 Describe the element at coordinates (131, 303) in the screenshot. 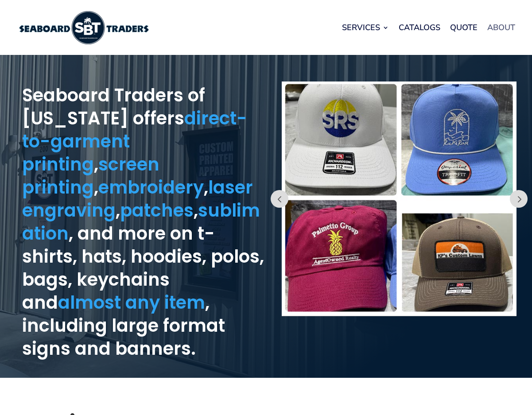

I see `a: almost any item` at that location.